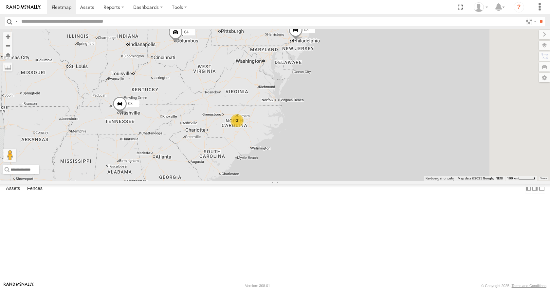 This screenshot has width=550, height=289. I want to click on span: 03, so click(306, 30).